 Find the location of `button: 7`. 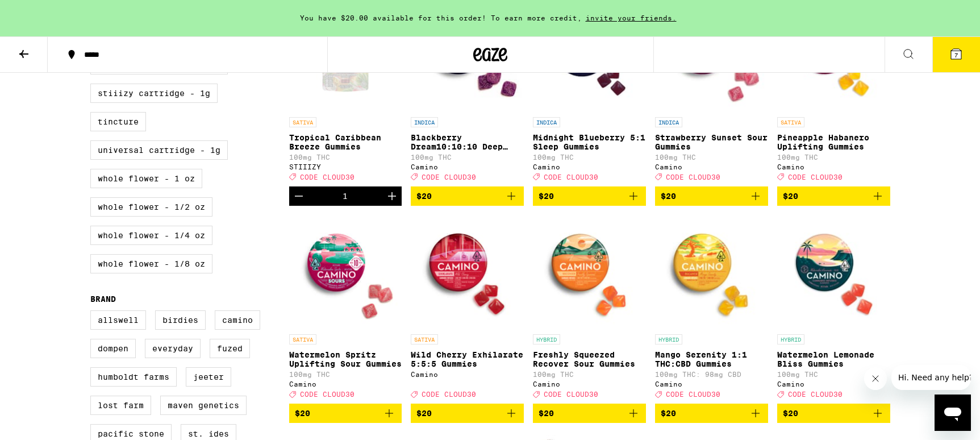

button: 7 is located at coordinates (956, 55).